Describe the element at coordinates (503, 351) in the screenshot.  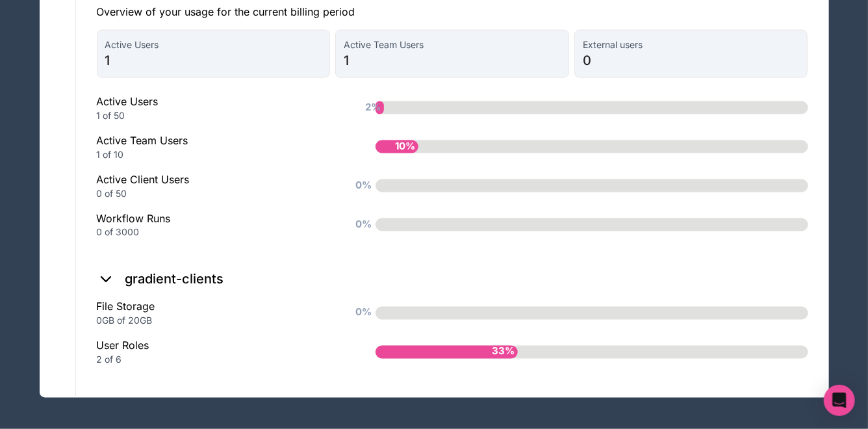
I see `span: 33%` at that location.